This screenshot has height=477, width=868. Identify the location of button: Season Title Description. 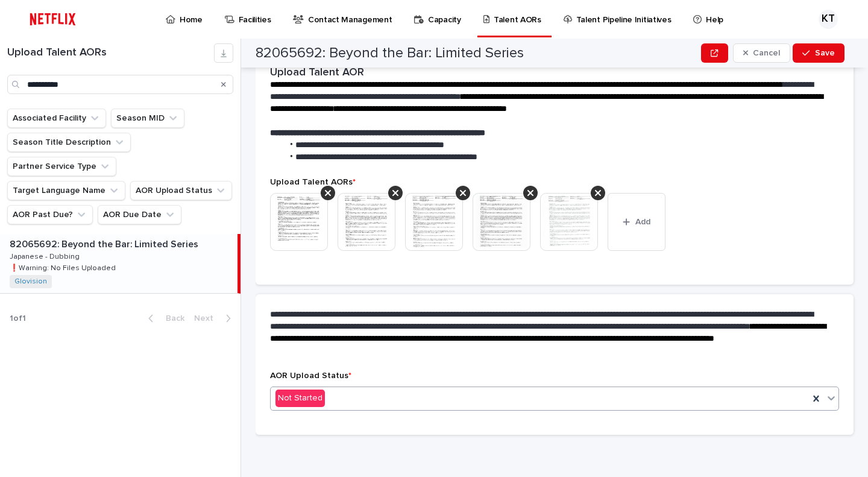
(69, 142).